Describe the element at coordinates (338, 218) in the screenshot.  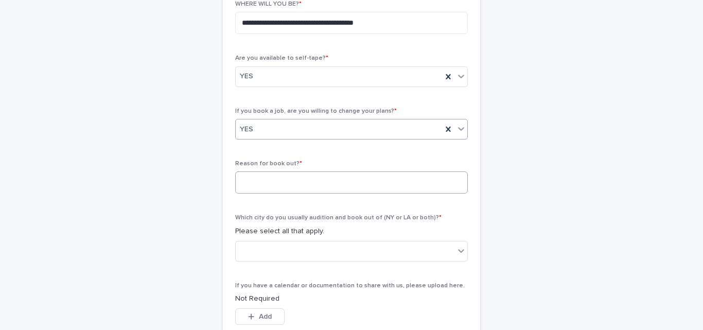
I see `span: Which city do you usually audition and book out of (NY or LA or both)?` at that location.